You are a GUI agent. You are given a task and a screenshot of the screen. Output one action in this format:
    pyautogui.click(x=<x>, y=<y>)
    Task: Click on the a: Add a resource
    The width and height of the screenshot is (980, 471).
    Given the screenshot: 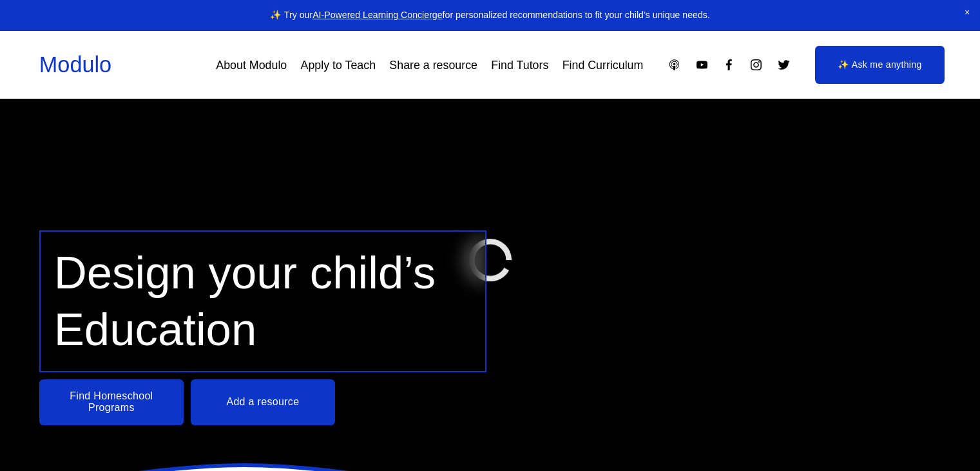 What is the action you would take?
    pyautogui.click(x=263, y=402)
    